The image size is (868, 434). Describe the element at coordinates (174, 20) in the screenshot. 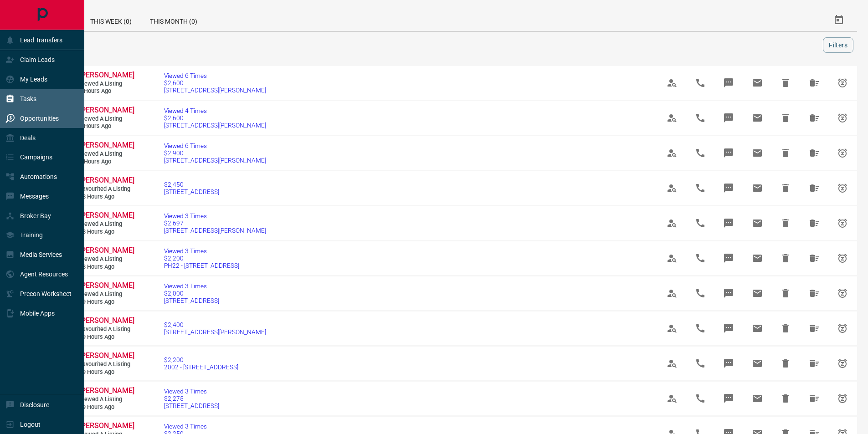

I see `div: This Month (0)` at that location.